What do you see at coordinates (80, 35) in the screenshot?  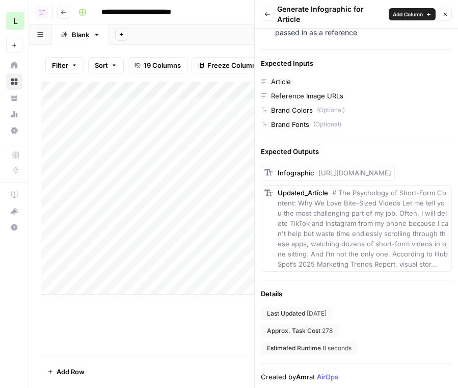 I see `div: Blank` at bounding box center [80, 35].